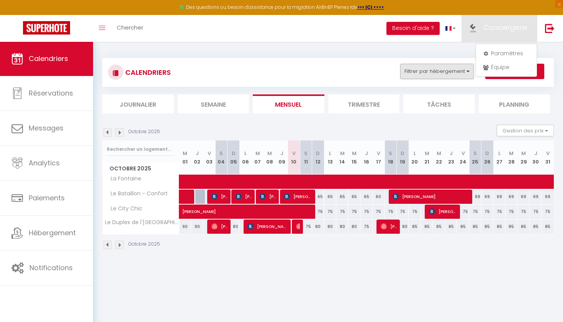 The height and width of the screenshot is (322, 563). I want to click on th: 29, so click(524, 157).